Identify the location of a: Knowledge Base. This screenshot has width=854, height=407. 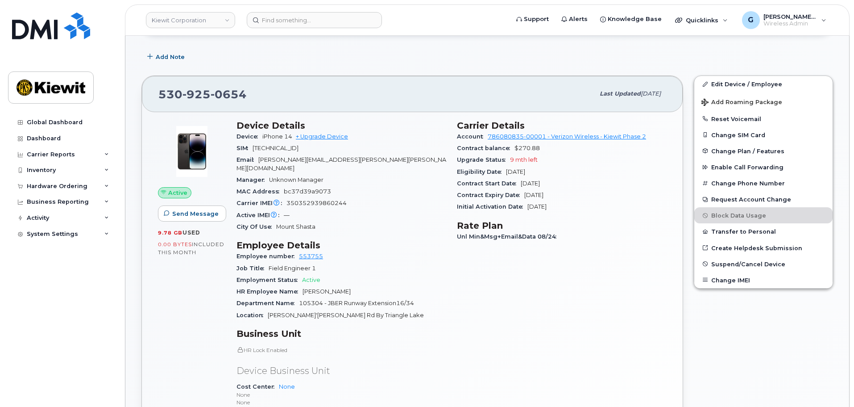
(631, 19).